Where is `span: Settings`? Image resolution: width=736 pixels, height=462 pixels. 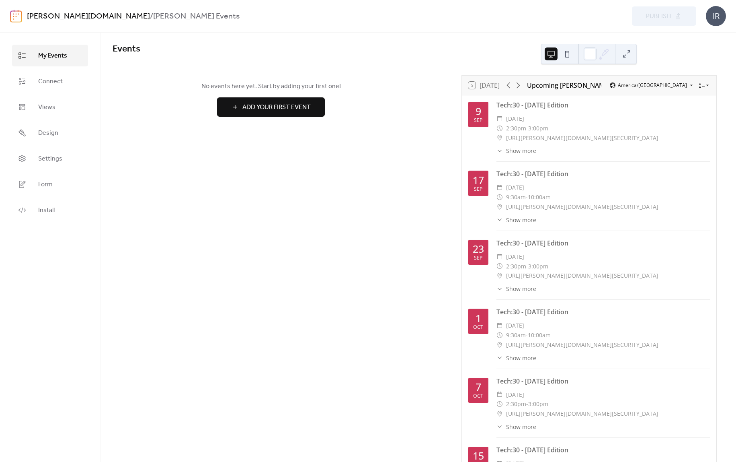 span: Settings is located at coordinates (50, 159).